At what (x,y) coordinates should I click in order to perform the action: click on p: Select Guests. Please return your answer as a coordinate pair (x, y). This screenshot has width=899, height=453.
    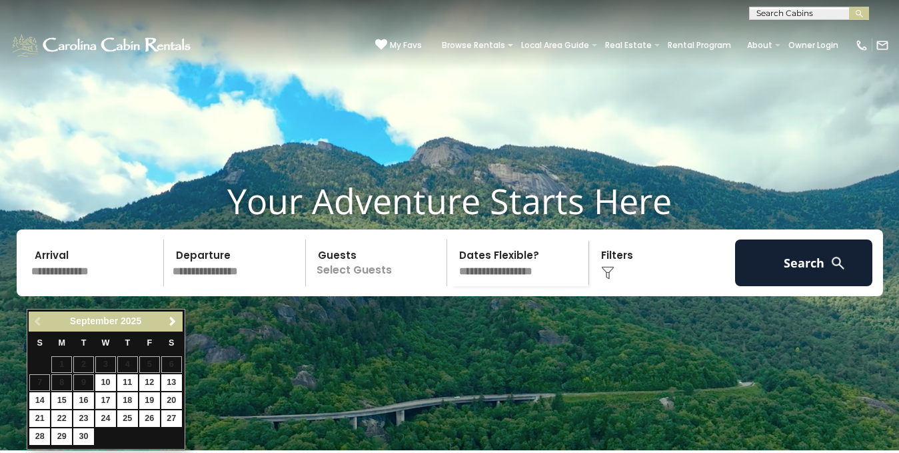
    Looking at the image, I should click on (379, 263).